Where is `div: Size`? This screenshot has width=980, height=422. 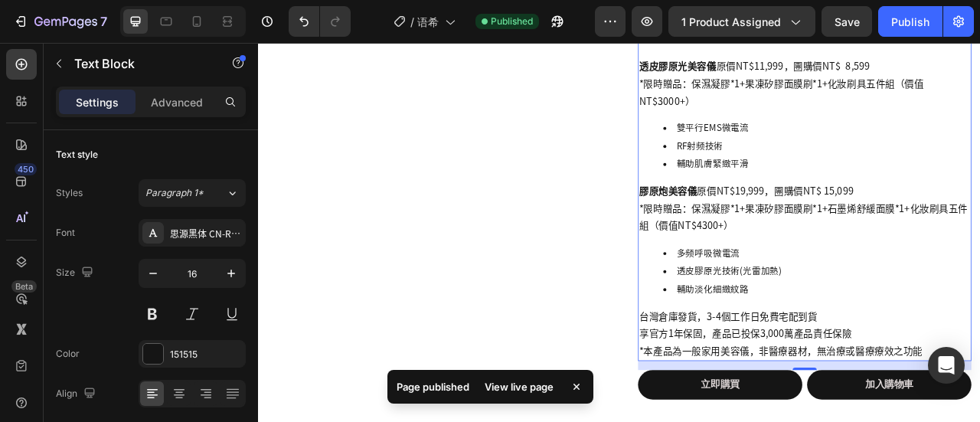 div: Size is located at coordinates (76, 273).